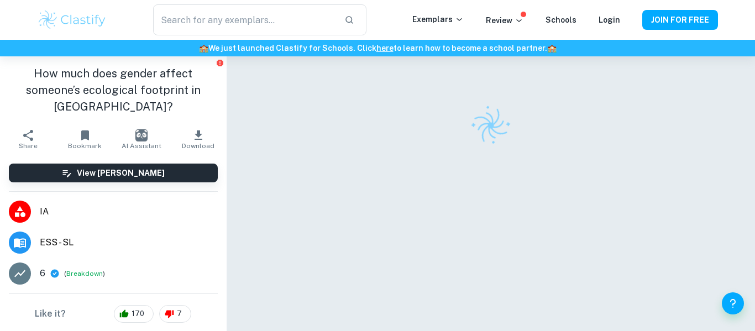 This screenshot has height=331, width=755. I want to click on img: AI Assistant, so click(142, 135).